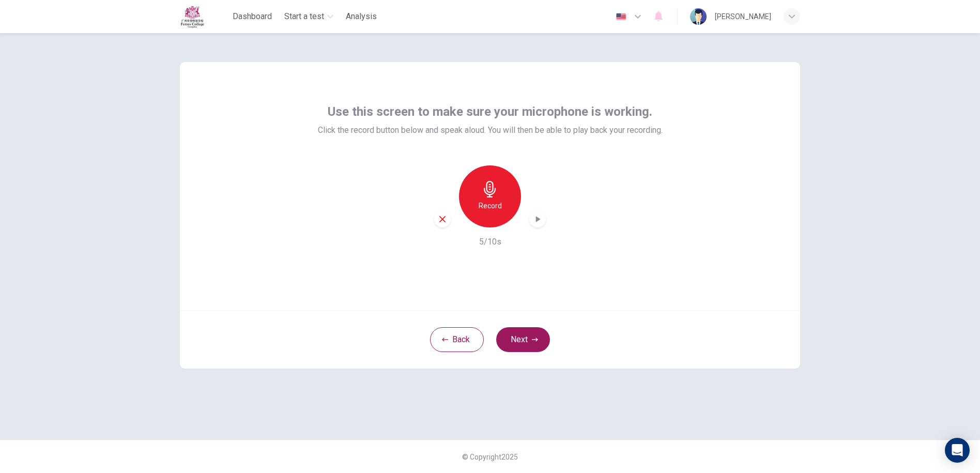 The width and height of the screenshot is (980, 473). I want to click on a: Analysis, so click(361, 17).